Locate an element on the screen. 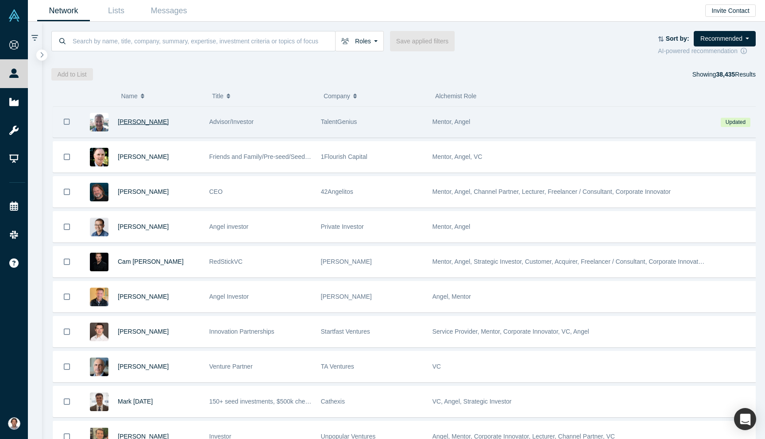 The height and width of the screenshot is (439, 765). span: Angel, Mentor is located at coordinates (452, 297).